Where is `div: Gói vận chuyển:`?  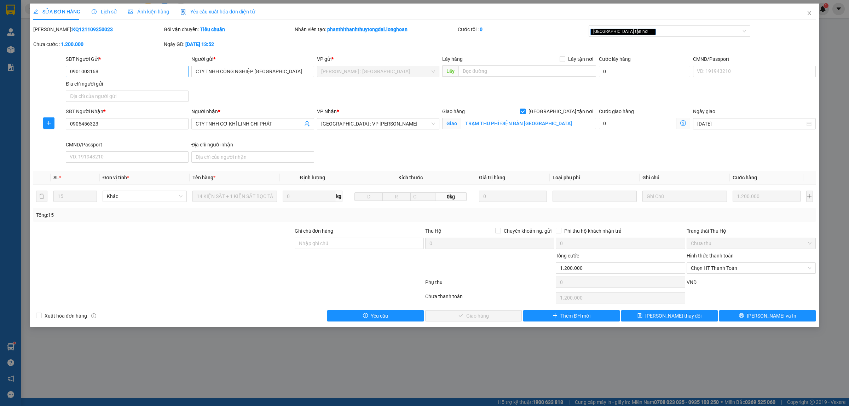 div: Gói vận chuyển: is located at coordinates (228, 29).